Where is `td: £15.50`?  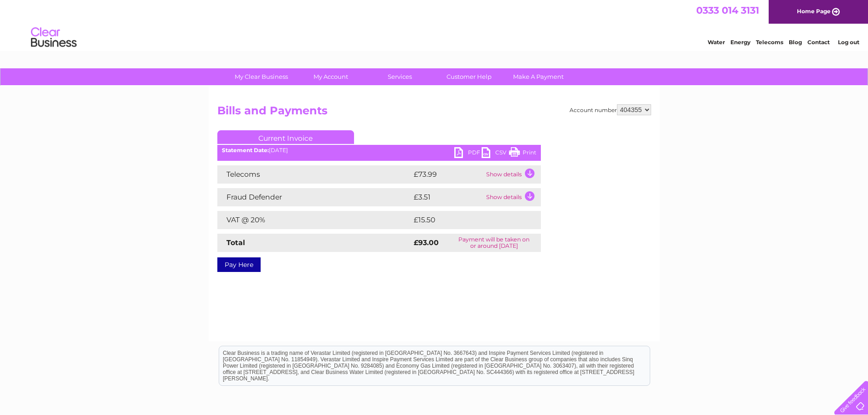 td: £15.50 is located at coordinates (467, 220).